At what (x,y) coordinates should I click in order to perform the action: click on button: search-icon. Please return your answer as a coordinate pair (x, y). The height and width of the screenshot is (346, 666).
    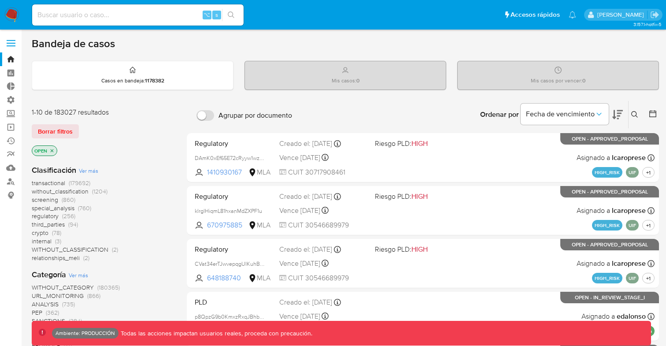
    Looking at the image, I should click on (231, 15).